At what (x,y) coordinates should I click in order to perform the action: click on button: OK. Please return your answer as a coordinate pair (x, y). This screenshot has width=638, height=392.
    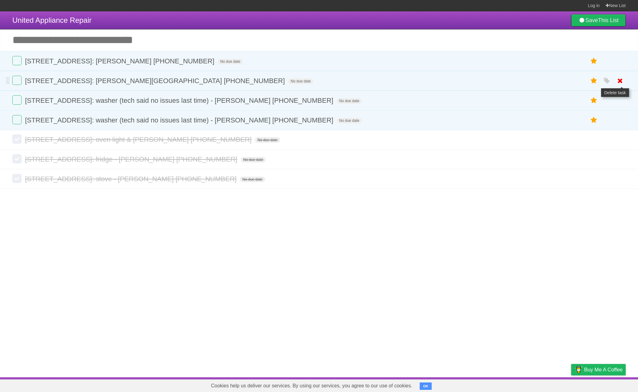
    Looking at the image, I should click on (426, 387).